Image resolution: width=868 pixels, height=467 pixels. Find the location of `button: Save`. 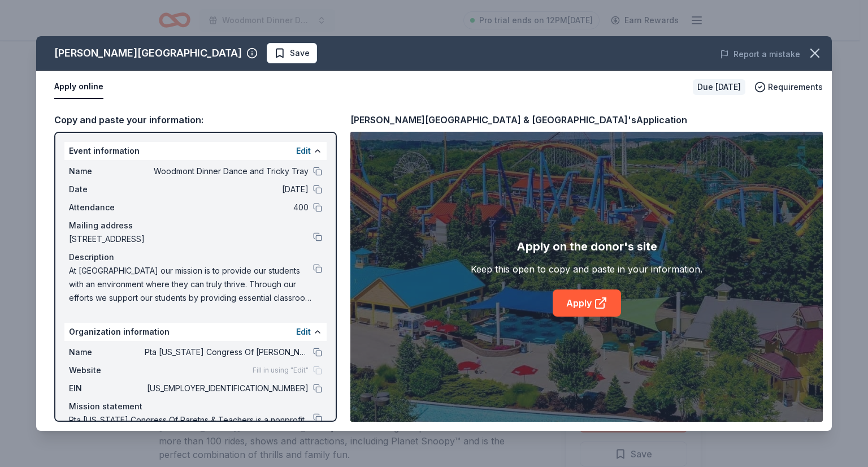

button: Save is located at coordinates (292, 53).